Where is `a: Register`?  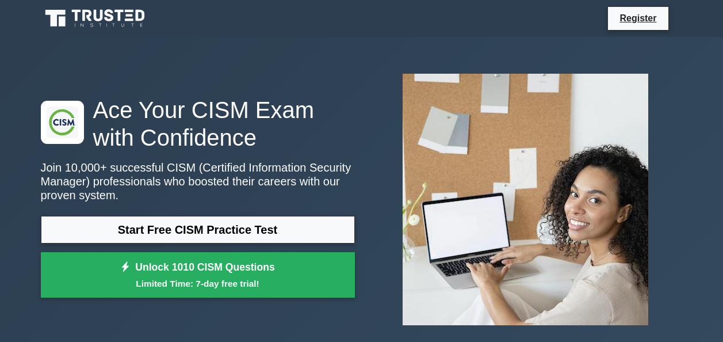 a: Register is located at coordinates (638, 18).